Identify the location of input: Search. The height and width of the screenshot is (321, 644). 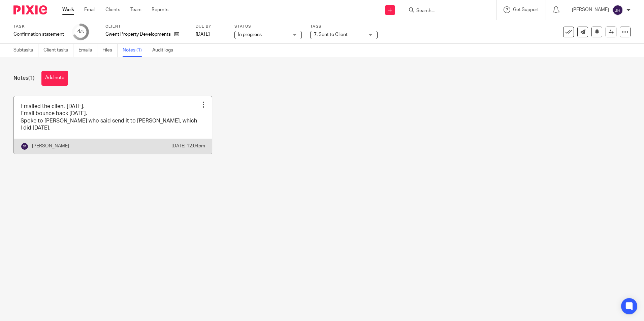
(446, 11).